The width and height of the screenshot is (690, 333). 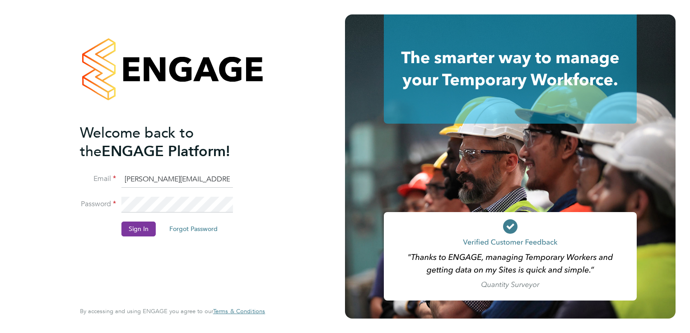 I want to click on button: Sign In, so click(x=139, y=229).